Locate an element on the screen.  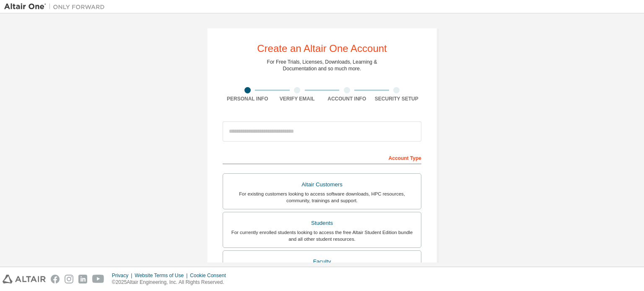
div: Security Setup is located at coordinates (396, 99).